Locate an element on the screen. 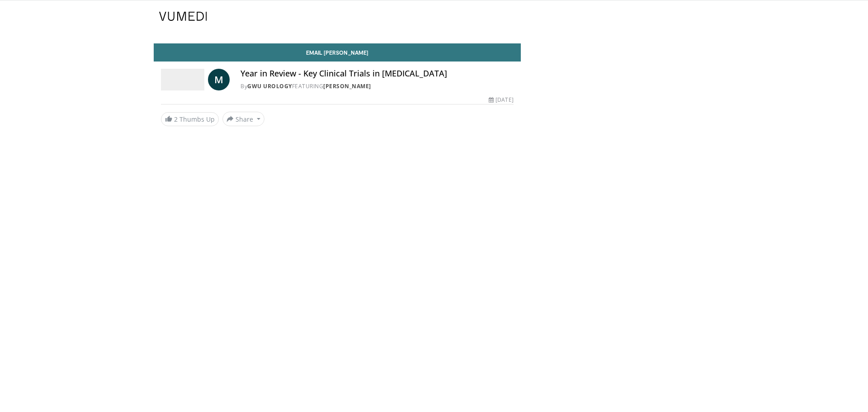  img: VuMedi Logo is located at coordinates (183, 16).